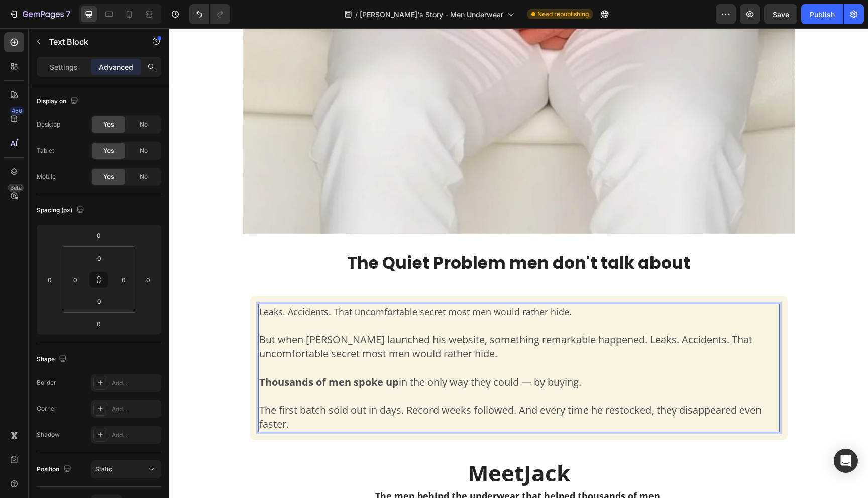  I want to click on span: Need republishing, so click(563, 14).